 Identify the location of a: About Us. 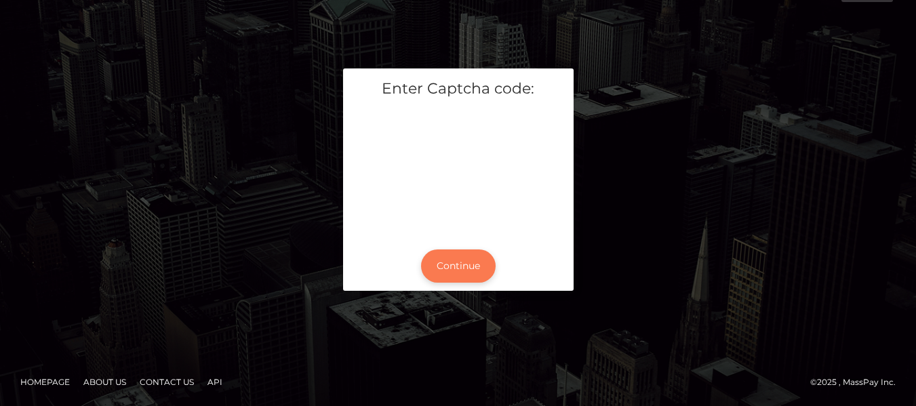
(104, 382).